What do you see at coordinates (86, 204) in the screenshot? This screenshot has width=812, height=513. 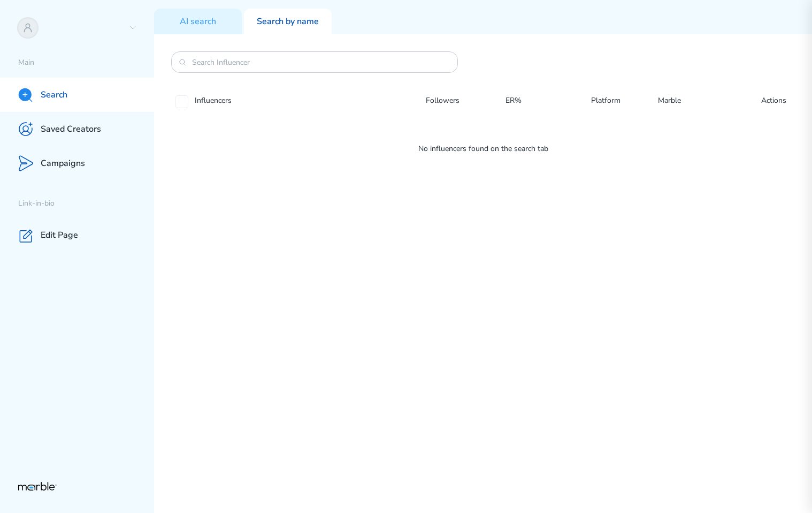 I see `p: Link-in-bio` at bounding box center [86, 204].